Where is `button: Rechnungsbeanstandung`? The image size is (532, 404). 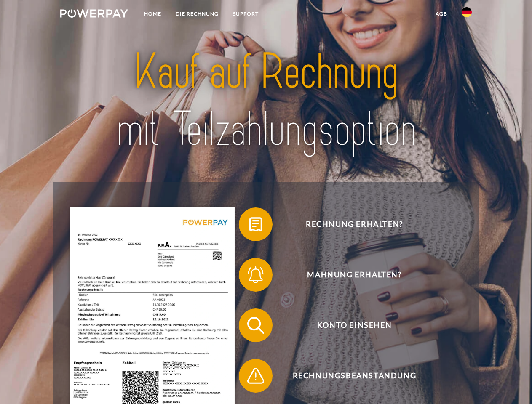 button: Rechnungsbeanstandung is located at coordinates (348, 375).